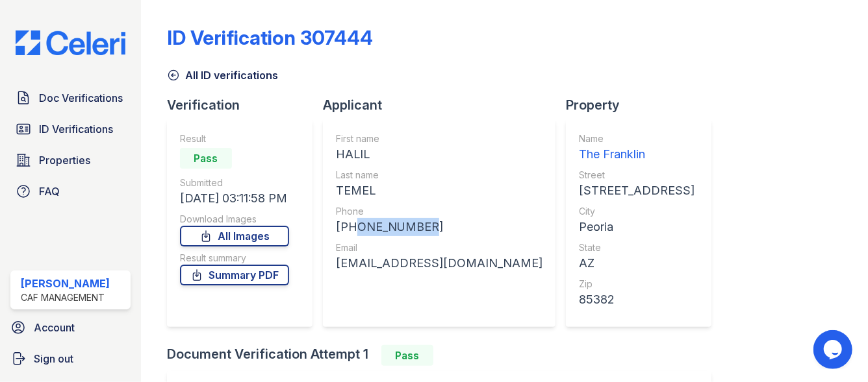  Describe the element at coordinates (636, 175) in the screenshot. I see `div: Street` at that location.